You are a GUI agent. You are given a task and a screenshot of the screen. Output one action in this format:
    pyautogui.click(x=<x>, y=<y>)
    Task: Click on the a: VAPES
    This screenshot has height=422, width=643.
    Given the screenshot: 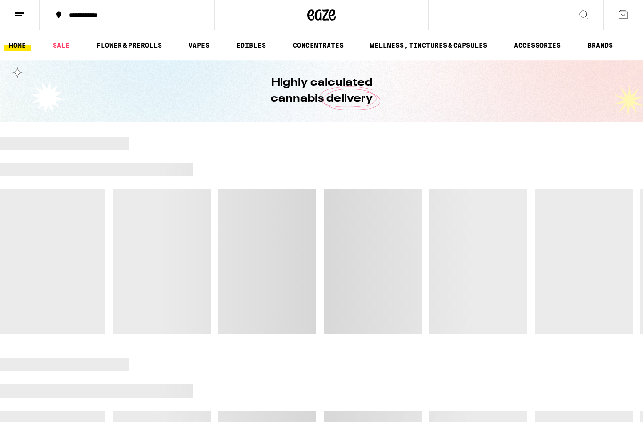 What is the action you would take?
    pyautogui.click(x=199, y=45)
    